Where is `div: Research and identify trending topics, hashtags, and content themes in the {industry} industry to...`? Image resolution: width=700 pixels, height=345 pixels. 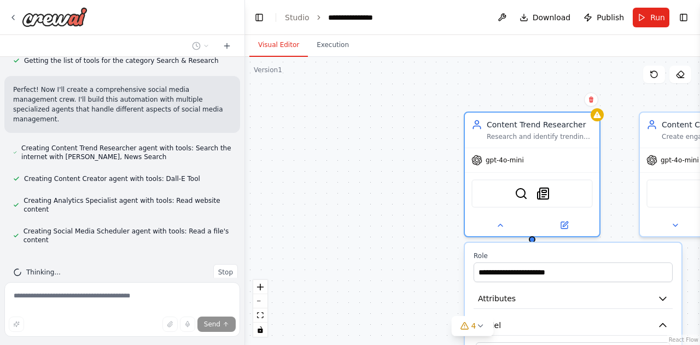 div: Research and identify trending topics, hashtags, and content themes in the {industry} industry to... is located at coordinates (539, 137).